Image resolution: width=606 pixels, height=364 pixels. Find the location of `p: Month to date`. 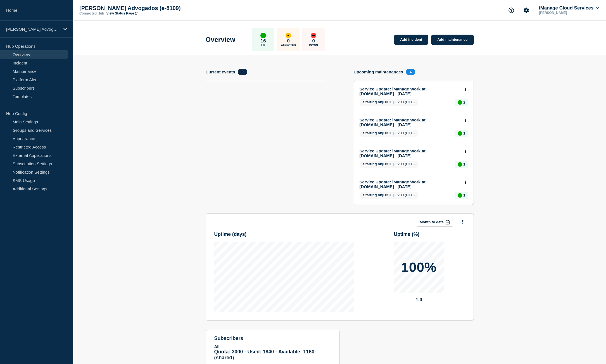

p: Month to date is located at coordinates (432, 222).